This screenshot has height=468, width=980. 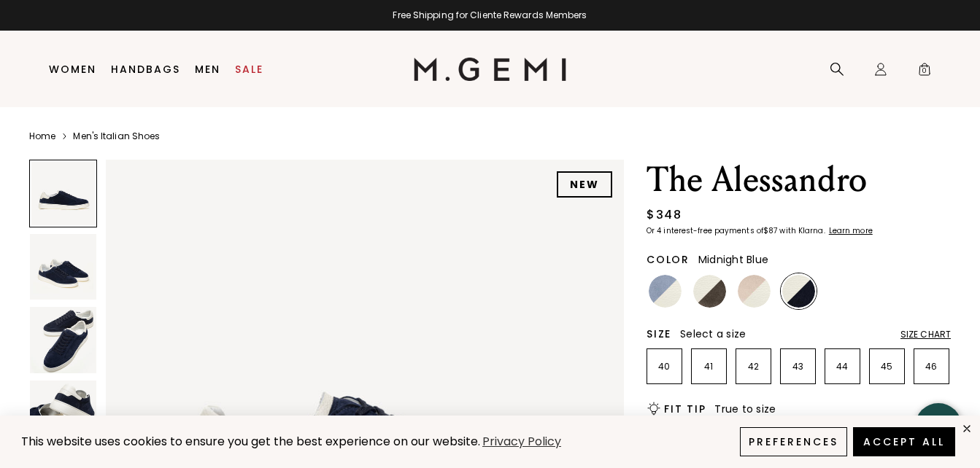 What do you see at coordinates (745, 409) in the screenshot?
I see `span: True to size` at bounding box center [745, 409].